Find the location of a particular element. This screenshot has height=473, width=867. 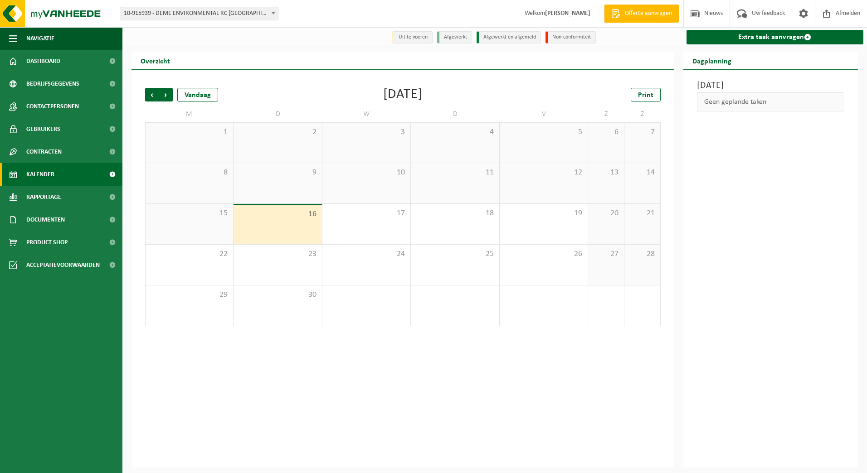

span: Navigatie is located at coordinates (40, 39).